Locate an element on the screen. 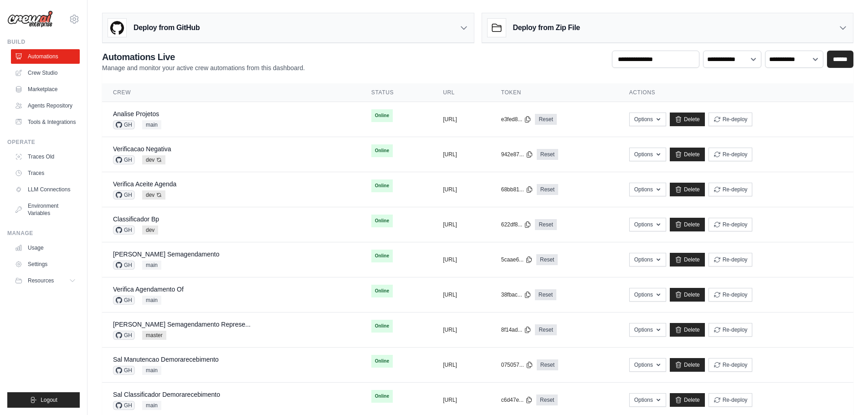  h3: Deploy from GitHub is located at coordinates (167, 28).